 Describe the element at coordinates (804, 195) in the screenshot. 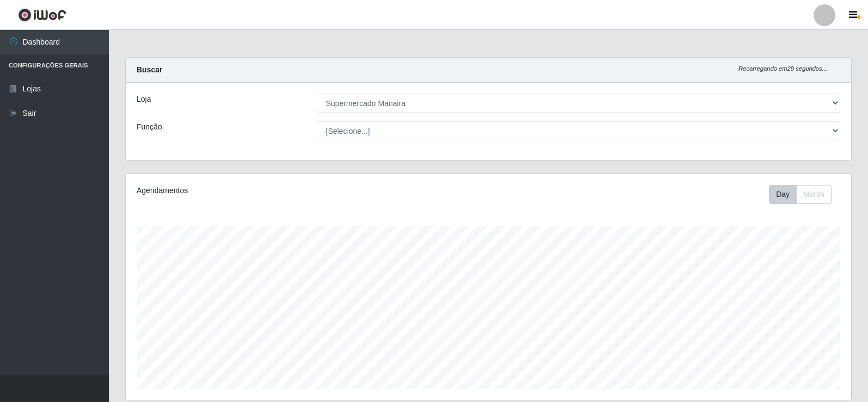

I see `div: Toolbar with button groups` at that location.